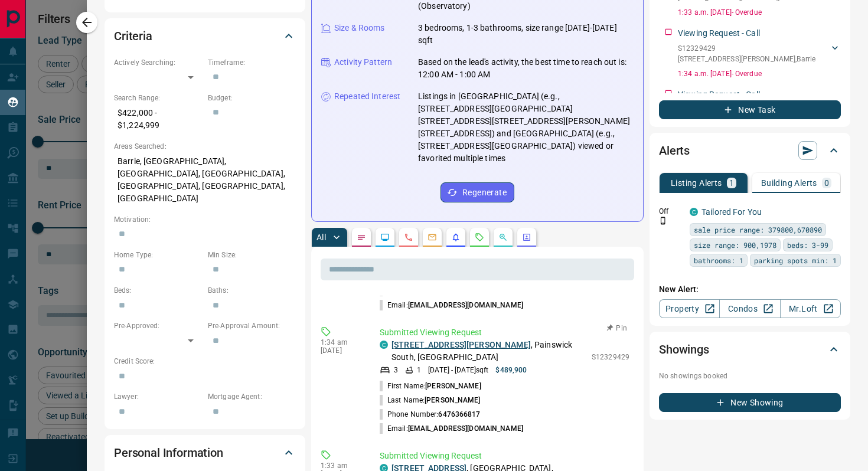 The width and height of the screenshot is (868, 471). What do you see at coordinates (205, 146) in the screenshot?
I see `p: Areas Searched:` at bounding box center [205, 146].